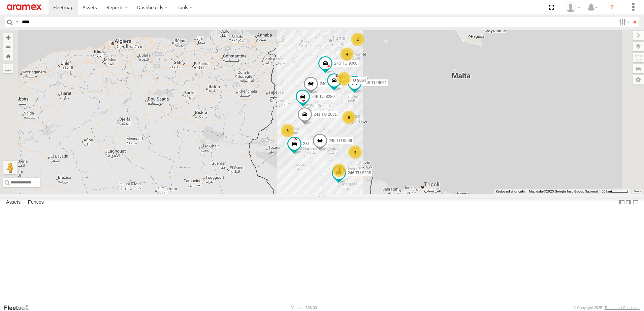 The width and height of the screenshot is (644, 311). What do you see at coordinates (36, 202) in the screenshot?
I see `label: Fences` at bounding box center [36, 202].